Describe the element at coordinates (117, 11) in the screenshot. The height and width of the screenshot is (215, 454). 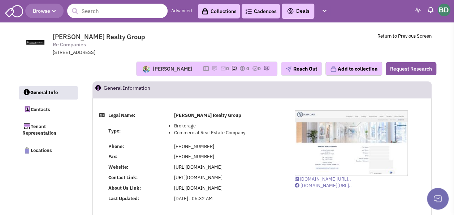
I see `input: Search` at that location.